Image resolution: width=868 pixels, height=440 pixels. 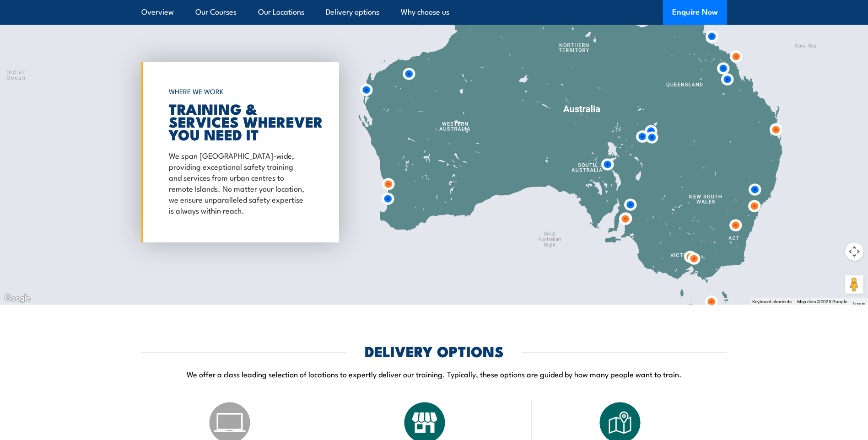 I want to click on a: Open this area in Google Maps (opens a new window), so click(x=18, y=299).